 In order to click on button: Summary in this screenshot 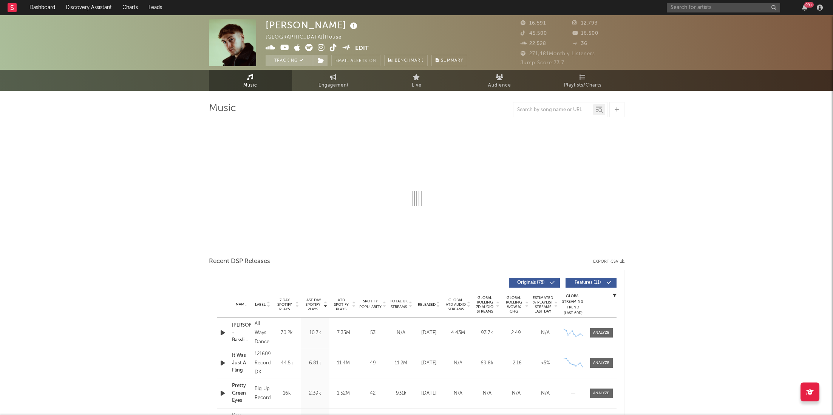, I will do `click(449, 60)`.